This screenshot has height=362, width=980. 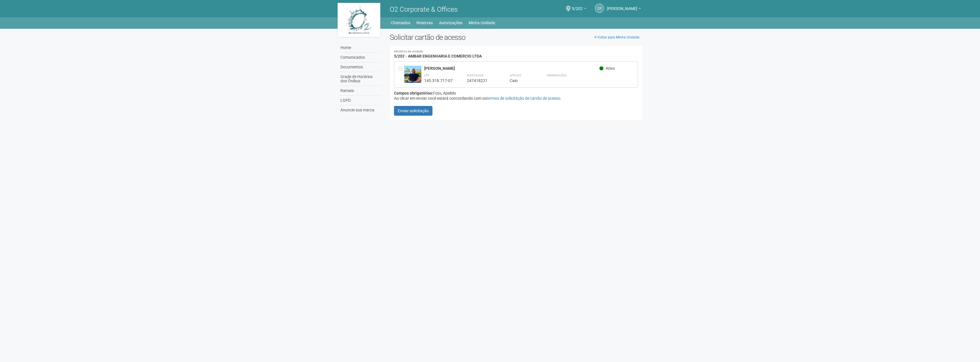 What do you see at coordinates (359, 20) in the screenshot?
I see `img: logo.jpg` at bounding box center [359, 20].